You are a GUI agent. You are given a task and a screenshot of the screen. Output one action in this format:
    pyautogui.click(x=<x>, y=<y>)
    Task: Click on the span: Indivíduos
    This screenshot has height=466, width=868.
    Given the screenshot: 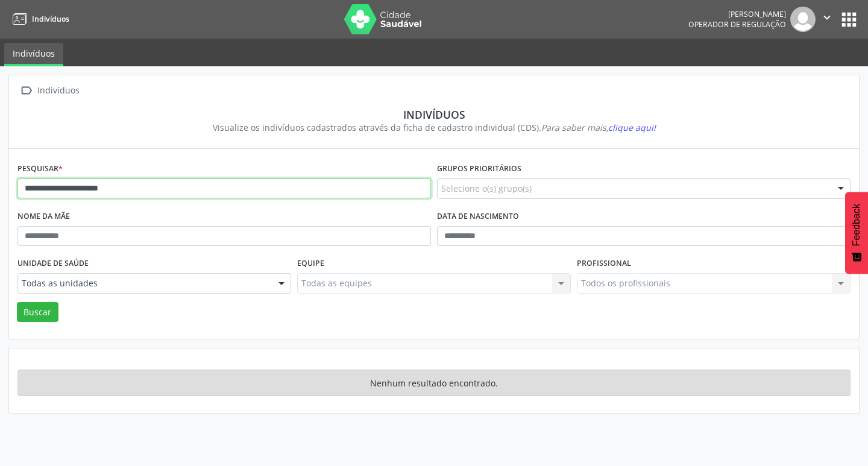 What is the action you would take?
    pyautogui.click(x=51, y=19)
    